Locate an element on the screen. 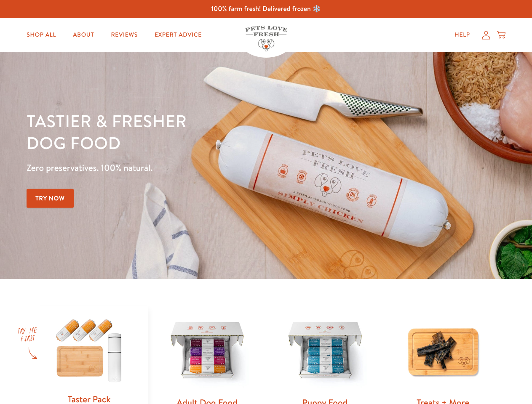 The height and width of the screenshot is (404, 532). a: Shop All is located at coordinates (41, 35).